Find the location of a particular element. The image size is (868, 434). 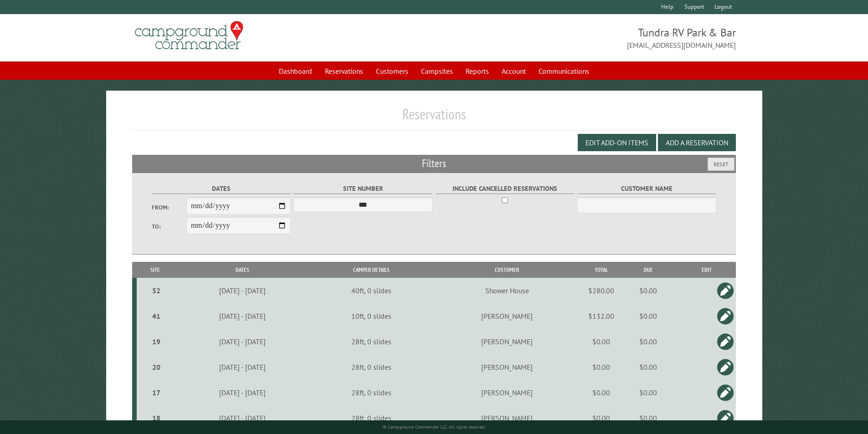

h1: Reservations is located at coordinates (434, 118).